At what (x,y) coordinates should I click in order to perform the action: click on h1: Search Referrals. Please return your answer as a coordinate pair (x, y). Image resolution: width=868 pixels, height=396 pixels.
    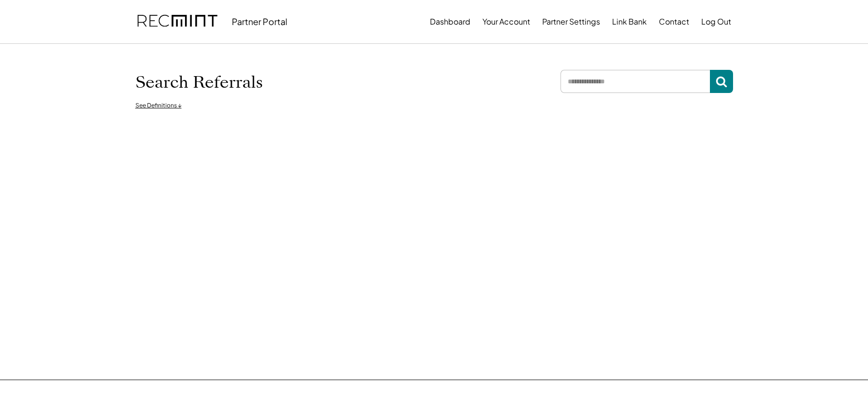
    Looking at the image, I should click on (199, 82).